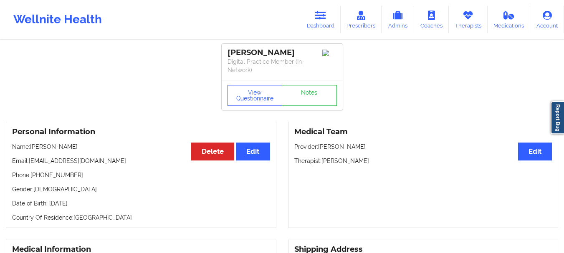  What do you see at coordinates (329, 53) in the screenshot?
I see `img: Image%2Fplaceholer-image.png` at bounding box center [329, 53].